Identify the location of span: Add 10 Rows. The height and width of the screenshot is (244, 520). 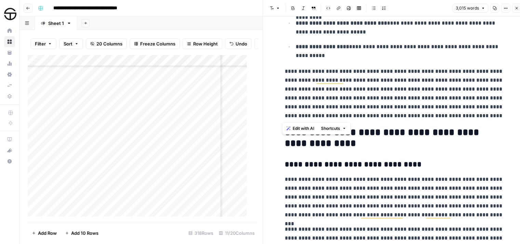
(85, 233).